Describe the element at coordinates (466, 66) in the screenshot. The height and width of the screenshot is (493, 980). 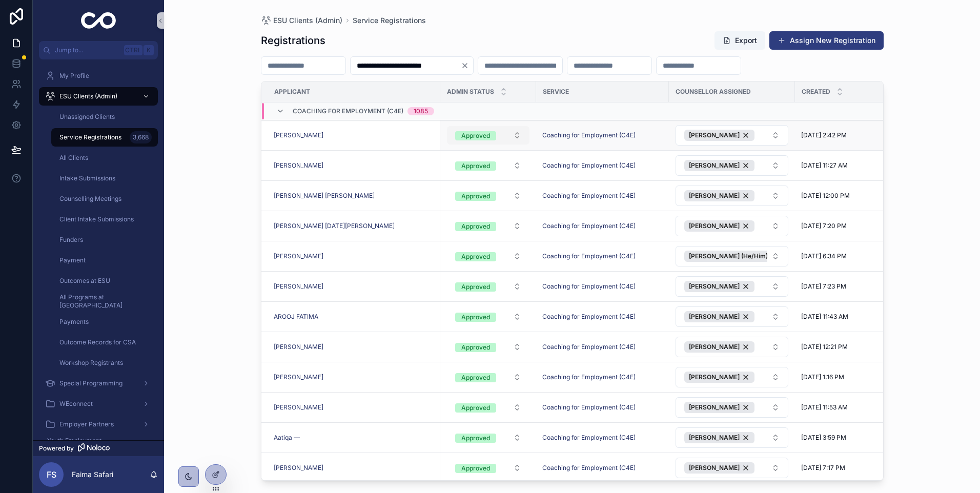
I see `button: Clear` at that location.